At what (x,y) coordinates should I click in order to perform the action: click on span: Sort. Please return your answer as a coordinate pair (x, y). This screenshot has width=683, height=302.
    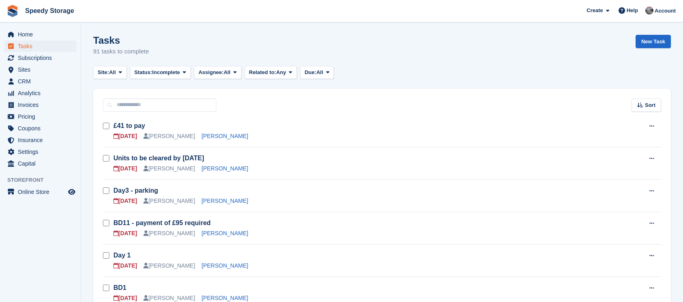
    Looking at the image, I should click on (651, 105).